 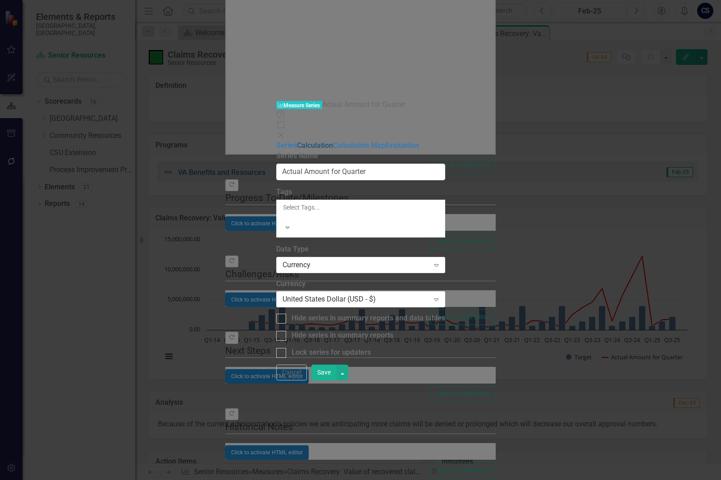 I want to click on div: Lock series for updaters, so click(x=331, y=352).